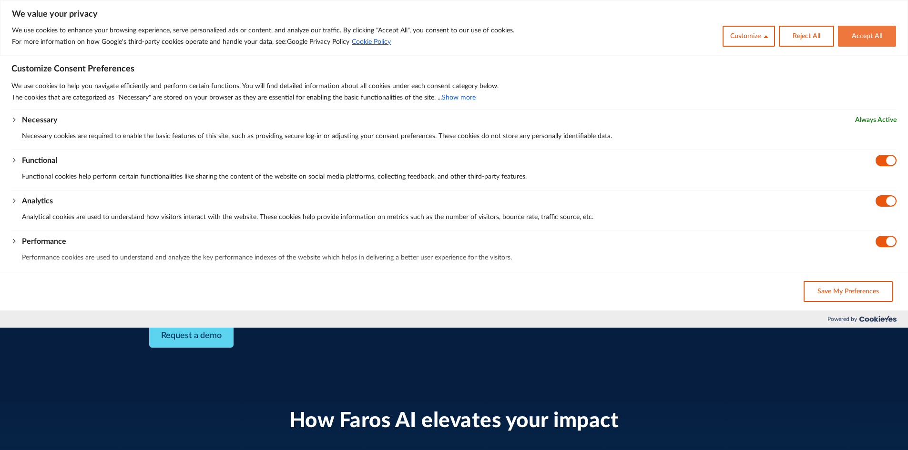 This screenshot has width=908, height=450. I want to click on p: Analytical cookies are used to understand how visitors interact with the website. These cookies h..., so click(459, 217).